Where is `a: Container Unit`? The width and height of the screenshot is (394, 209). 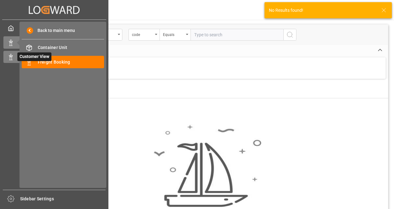
a: Container Unit is located at coordinates (63, 47).